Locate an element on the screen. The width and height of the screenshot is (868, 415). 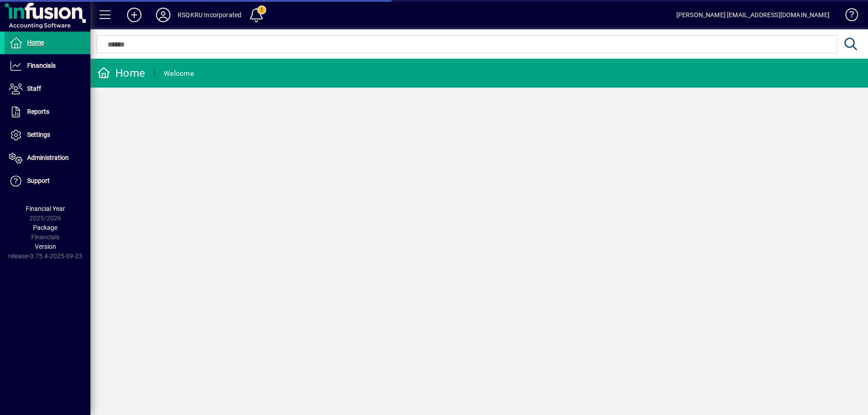
a: Reports is located at coordinates (48, 112).